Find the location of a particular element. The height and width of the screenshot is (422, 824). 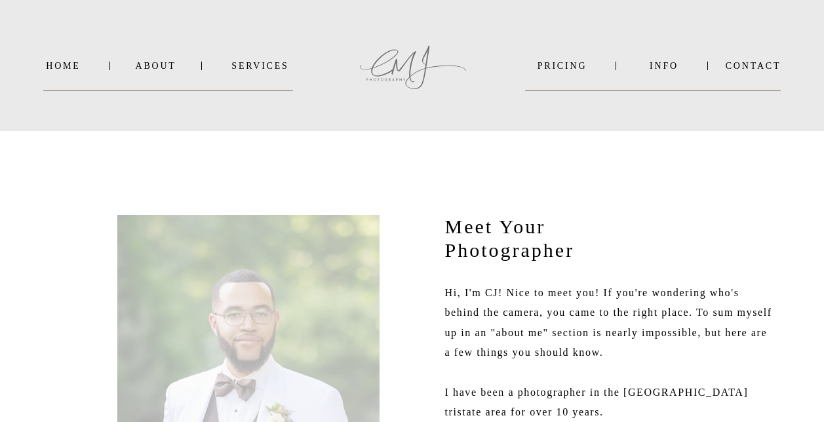

nav: About is located at coordinates (155, 66).